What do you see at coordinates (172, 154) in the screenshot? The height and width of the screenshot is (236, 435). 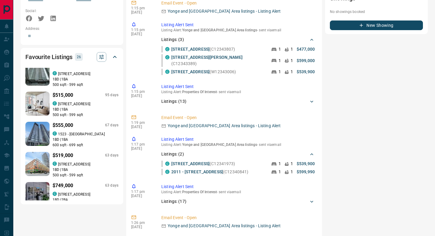 I see `p: Listings: ( 2 )` at bounding box center [172, 154].